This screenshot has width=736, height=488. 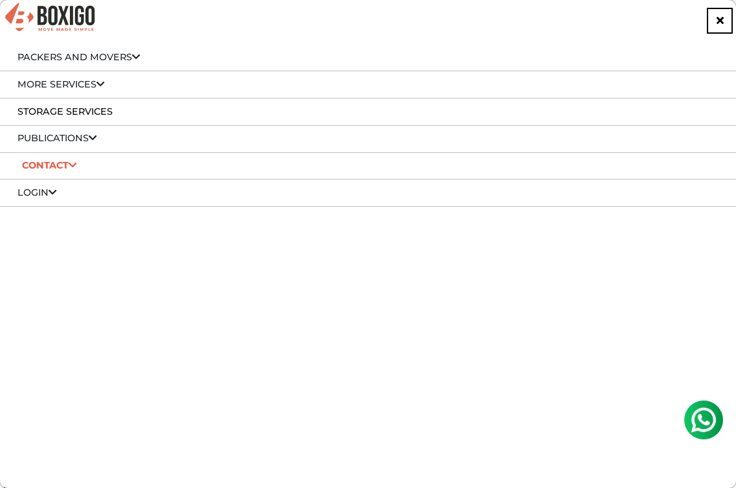 What do you see at coordinates (57, 138) in the screenshot?
I see `a: Publications` at bounding box center [57, 138].